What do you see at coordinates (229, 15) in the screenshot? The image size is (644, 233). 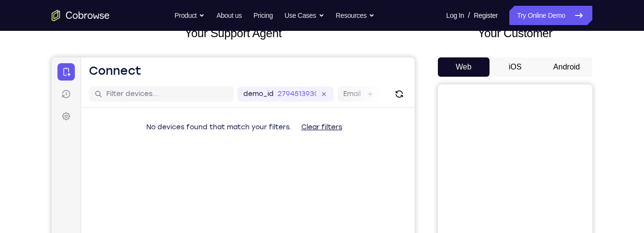 I see `a: About us` at bounding box center [229, 15].